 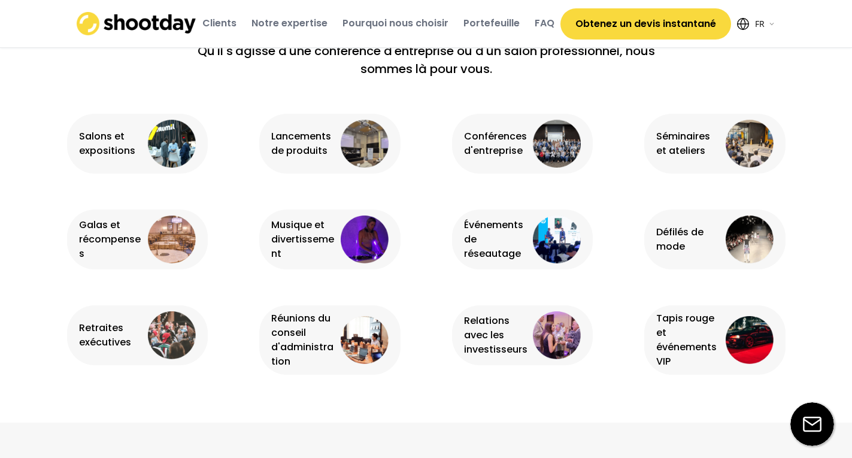 I want to click on img: investor%20relations%403x.webp, so click(x=557, y=335).